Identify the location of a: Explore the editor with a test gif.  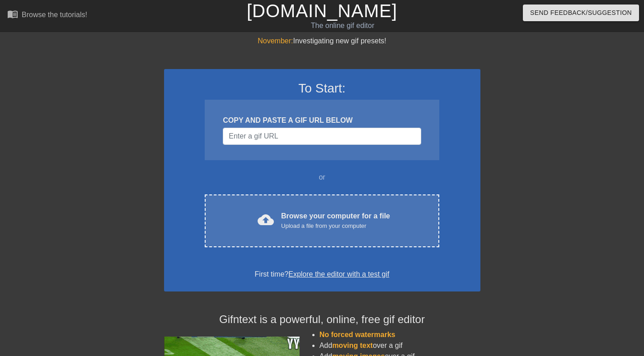
(338, 274).